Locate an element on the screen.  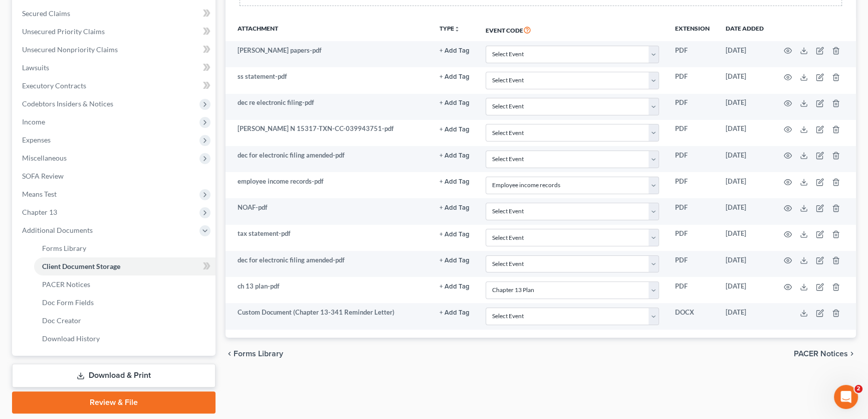
button: TYPEunfold_more is located at coordinates (450, 28).